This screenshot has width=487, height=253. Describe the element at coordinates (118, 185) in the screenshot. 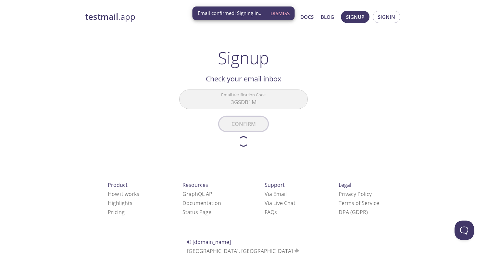

I see `span: Product` at that location.